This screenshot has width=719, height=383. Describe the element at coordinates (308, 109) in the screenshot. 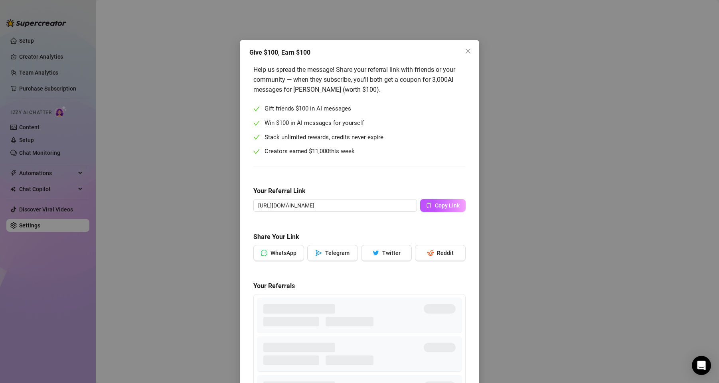

I see `span: Gift friends $100 in AI messages` at that location.